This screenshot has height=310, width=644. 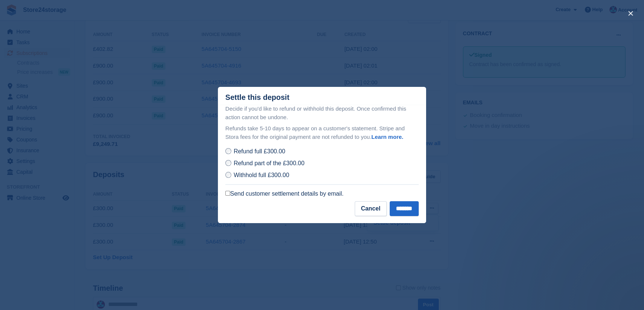 What do you see at coordinates (257, 97) in the screenshot?
I see `div: Settle this deposit` at bounding box center [257, 97].